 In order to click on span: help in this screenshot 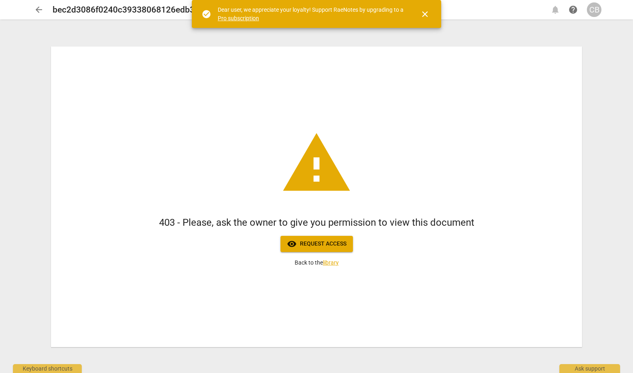, I will do `click(573, 10)`.